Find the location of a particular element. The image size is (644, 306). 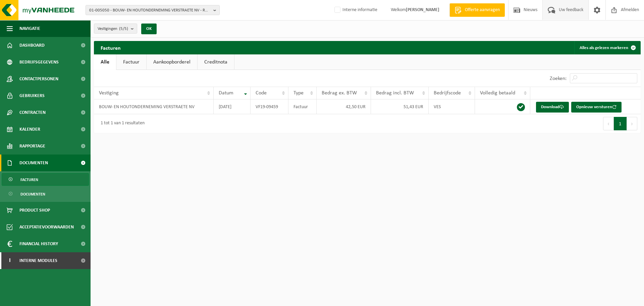

button: 01-005050 - BOUW- EN HOUTONDERNEMING VERSTRAETE NV - ROESELARE is located at coordinates (153, 10).